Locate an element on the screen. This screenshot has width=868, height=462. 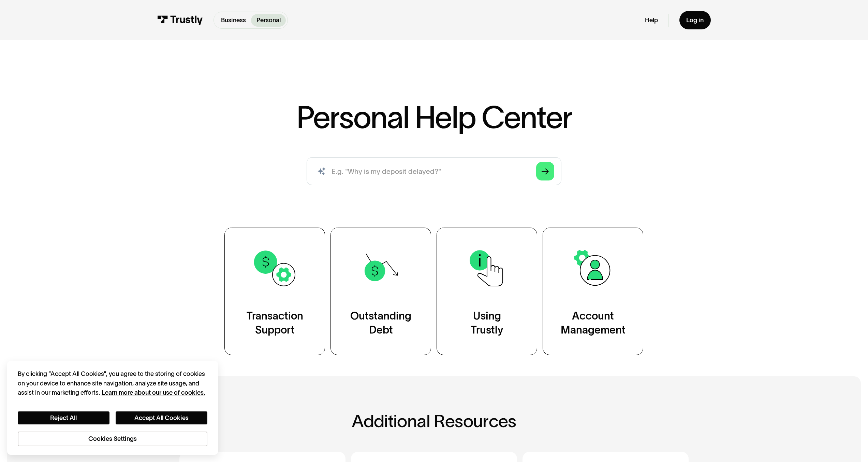
a: TransactionSupport is located at coordinates (275, 291).